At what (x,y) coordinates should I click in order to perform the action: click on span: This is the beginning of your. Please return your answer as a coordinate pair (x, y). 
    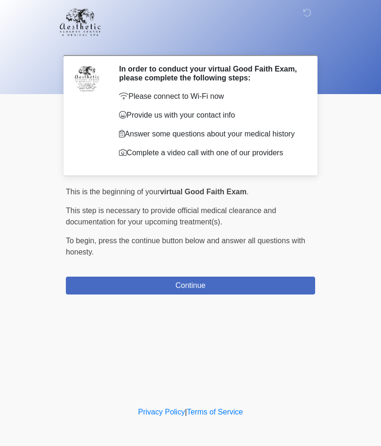
    Looking at the image, I should click on (113, 191).